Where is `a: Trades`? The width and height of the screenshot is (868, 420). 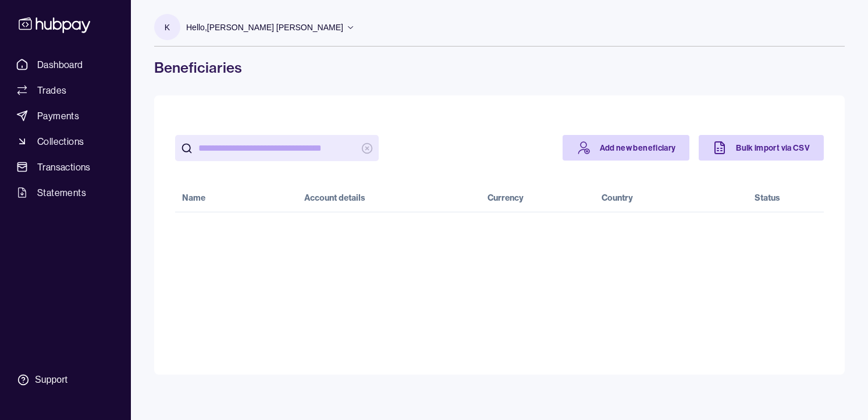
a: Trades is located at coordinates (65, 90).